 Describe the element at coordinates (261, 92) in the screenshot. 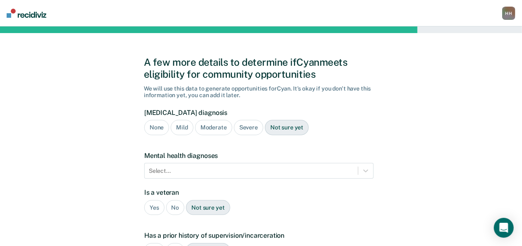

I see `div: We will use this data to generate opportunities for Cyan . It's okay if you don't have this infor...` at that location.